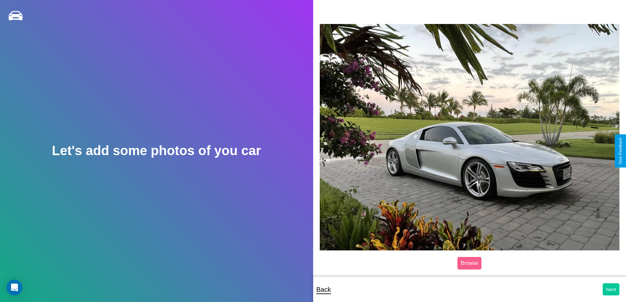 The width and height of the screenshot is (626, 302). I want to click on div: Give Feedback, so click(621, 151).